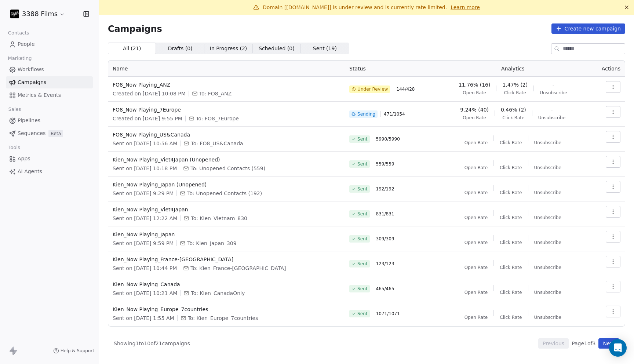 The image size is (634, 364). What do you see at coordinates (15, 14) in the screenshot?
I see `img: 3388Films_Logo_White.jpg` at bounding box center [15, 14].